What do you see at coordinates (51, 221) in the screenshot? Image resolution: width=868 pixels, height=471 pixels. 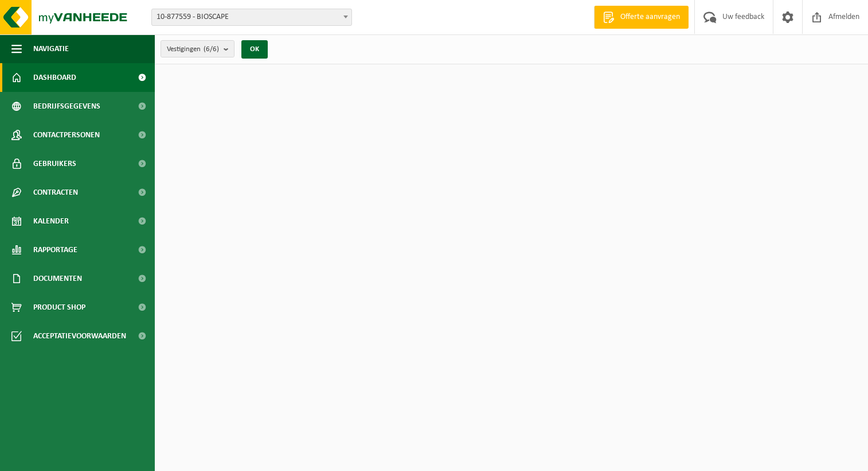 I see `span: Kalender` at bounding box center [51, 221].